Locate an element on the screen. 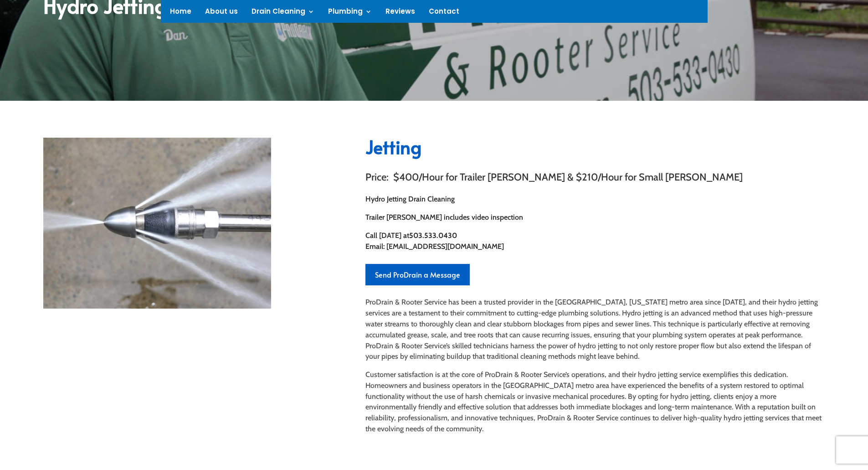 The height and width of the screenshot is (470, 868). a: Home is located at coordinates (180, 13).